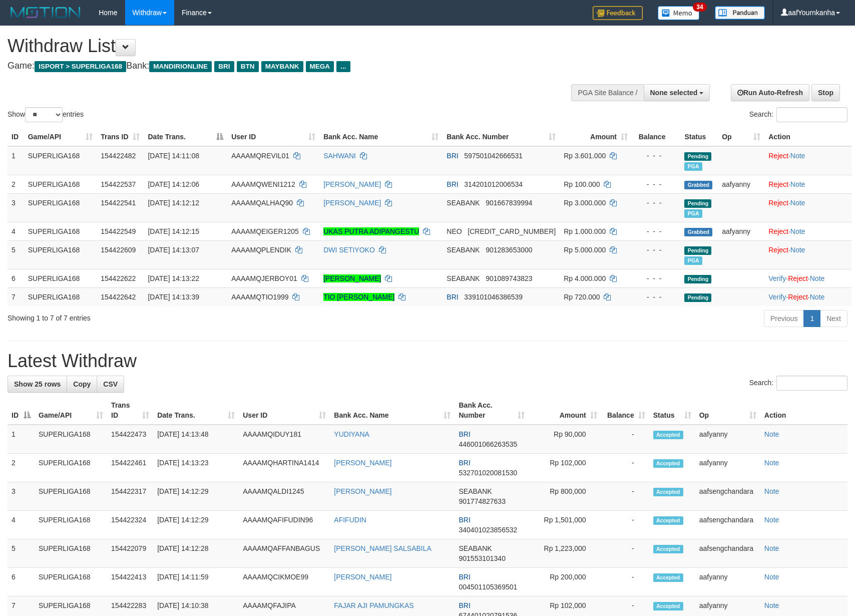 The width and height of the screenshot is (855, 616). Describe the element at coordinates (118, 278) in the screenshot. I see `span: 154422622` at that location.